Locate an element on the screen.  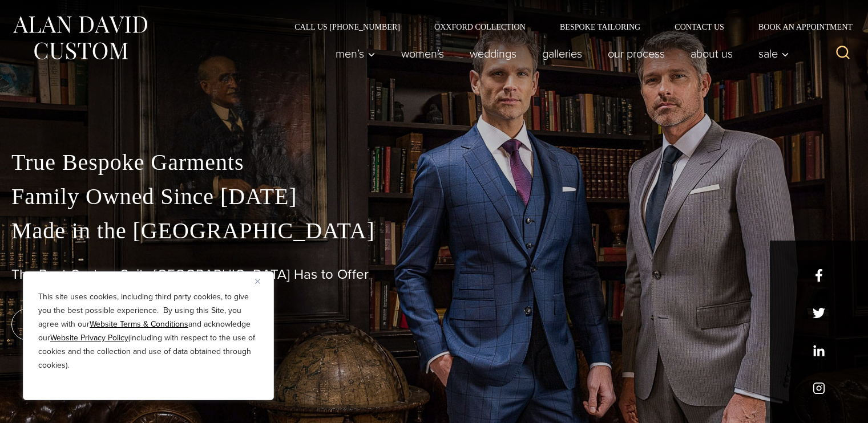
img: Alan David Custom is located at coordinates (80, 37).